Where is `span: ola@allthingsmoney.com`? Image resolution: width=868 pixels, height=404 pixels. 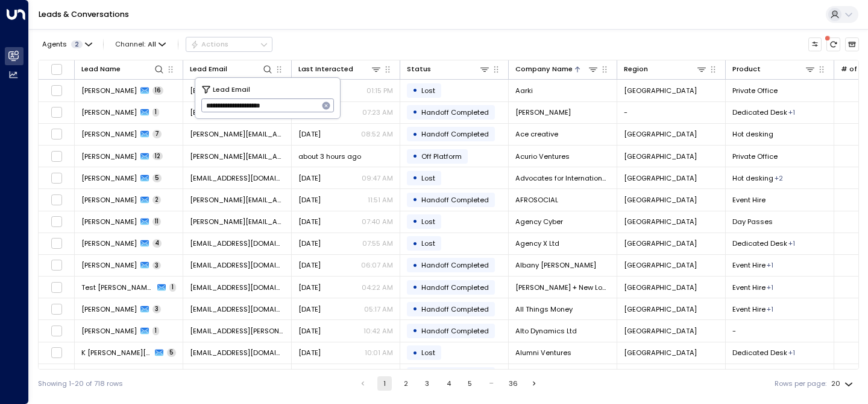
span: ola@allthingsmoney.com is located at coordinates (237, 309).